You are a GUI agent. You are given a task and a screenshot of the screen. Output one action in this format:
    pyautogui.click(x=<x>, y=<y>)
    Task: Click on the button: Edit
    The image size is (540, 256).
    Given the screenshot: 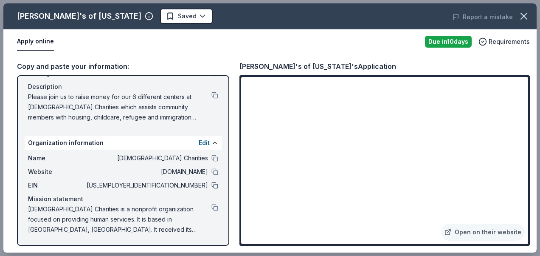 What is the action you would take?
    pyautogui.click(x=204, y=143)
    